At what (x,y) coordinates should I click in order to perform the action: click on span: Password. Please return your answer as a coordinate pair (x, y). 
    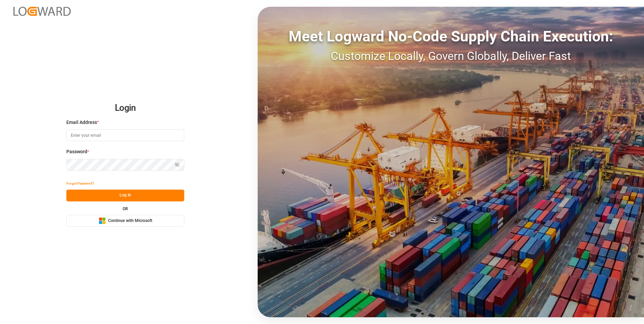
    Looking at the image, I should click on (77, 152).